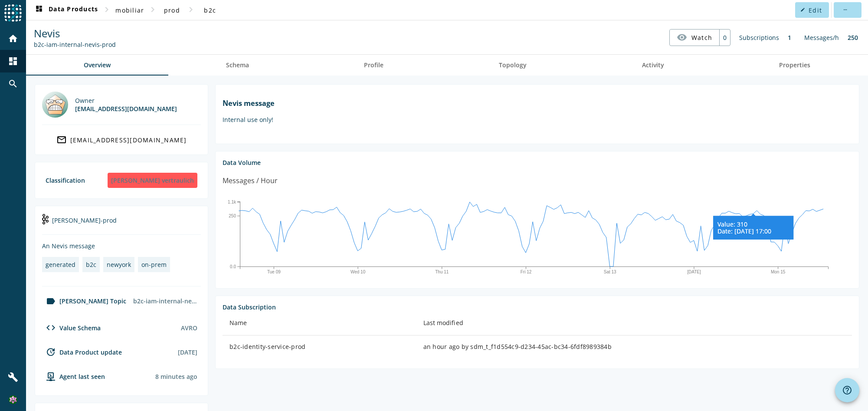  What do you see at coordinates (60, 264) in the screenshot?
I see `div: generated` at bounding box center [60, 264].